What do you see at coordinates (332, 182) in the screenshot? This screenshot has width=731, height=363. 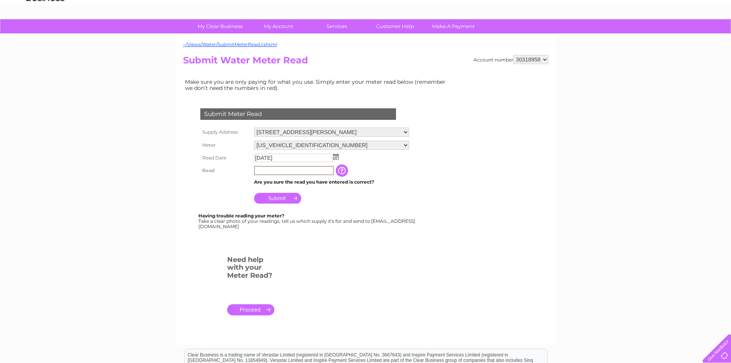 I see `td: Are you sure the read you have entered is correct?` at bounding box center [332, 182].